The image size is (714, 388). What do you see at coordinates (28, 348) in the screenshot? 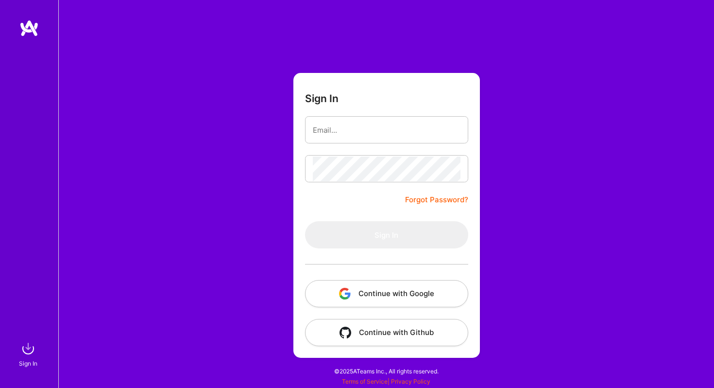
I see `img: sign in` at bounding box center [28, 348].